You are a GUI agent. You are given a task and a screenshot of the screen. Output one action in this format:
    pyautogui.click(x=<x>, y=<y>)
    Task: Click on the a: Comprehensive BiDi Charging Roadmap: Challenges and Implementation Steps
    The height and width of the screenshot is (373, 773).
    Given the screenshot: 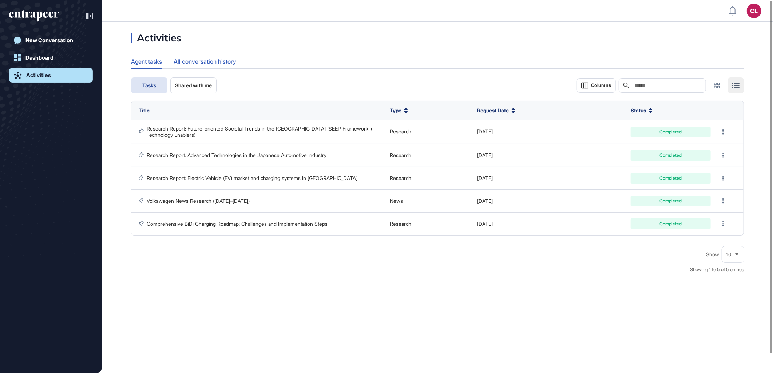 What is the action you would take?
    pyautogui.click(x=237, y=224)
    